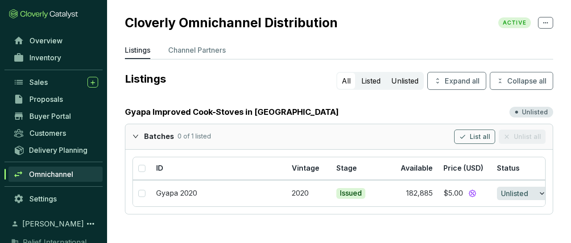 Image resolution: width=571 pixels, height=243 pixels. I want to click on button: Collapse all, so click(522, 81).